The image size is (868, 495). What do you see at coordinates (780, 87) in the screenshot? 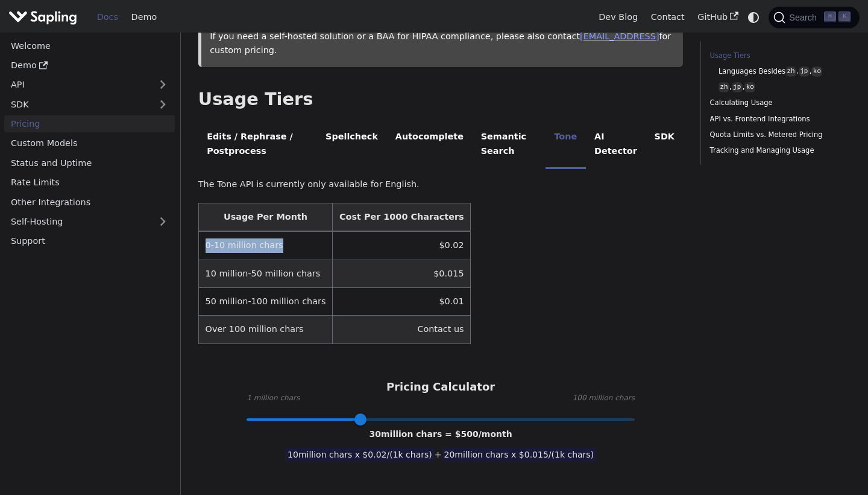
I see `a: zh,jp,ko` at bounding box center [780, 87].